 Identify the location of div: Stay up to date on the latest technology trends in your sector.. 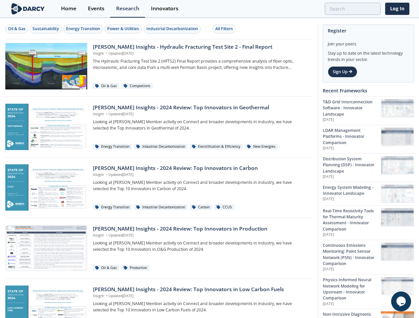
(368, 55).